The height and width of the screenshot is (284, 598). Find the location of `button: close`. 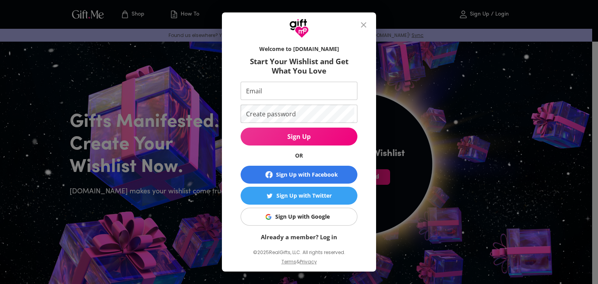

button: close is located at coordinates (364, 25).